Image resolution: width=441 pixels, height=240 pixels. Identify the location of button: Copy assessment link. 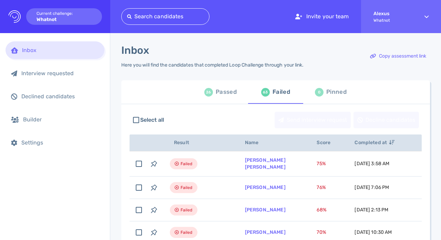
(398, 56).